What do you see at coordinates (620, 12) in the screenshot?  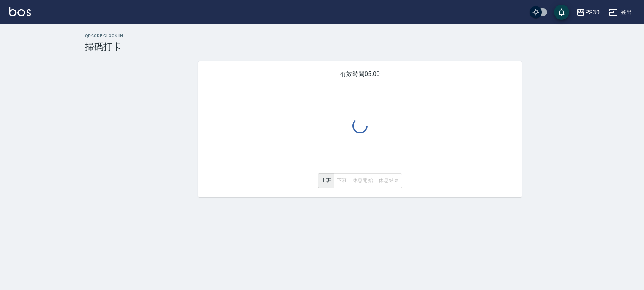 I see `button: 登出` at bounding box center [620, 12].